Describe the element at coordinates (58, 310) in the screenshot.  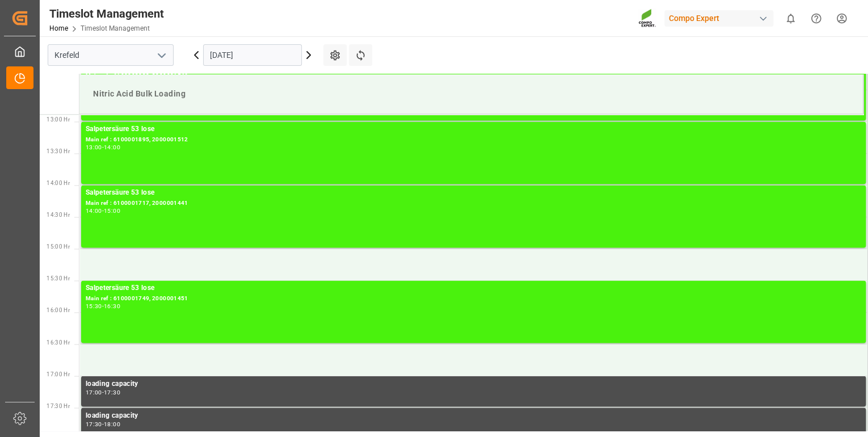
I see `span: 16:00 Hr` at that location.